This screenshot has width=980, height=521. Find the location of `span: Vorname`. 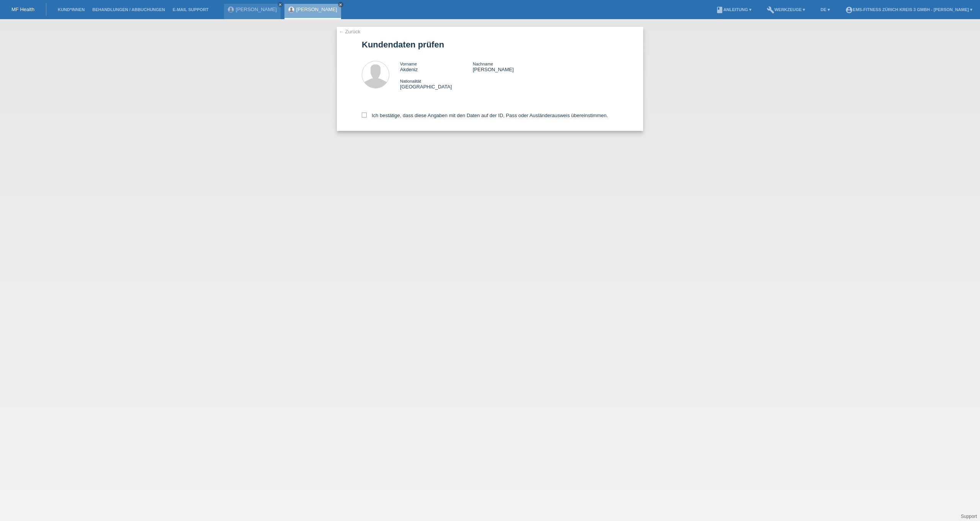

span: Vorname is located at coordinates (409, 64).